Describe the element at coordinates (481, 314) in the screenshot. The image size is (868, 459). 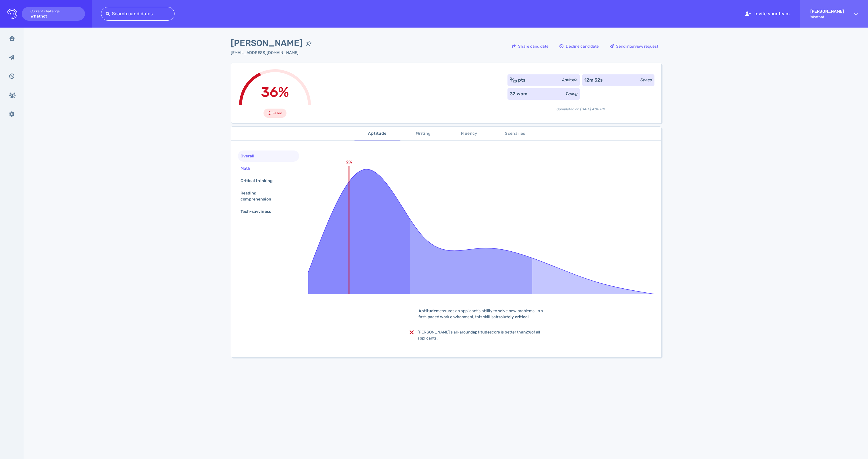
I see `div: measures an applicant's ability to solve new problems. In a fast-paced work environment, this ski...` at that location.